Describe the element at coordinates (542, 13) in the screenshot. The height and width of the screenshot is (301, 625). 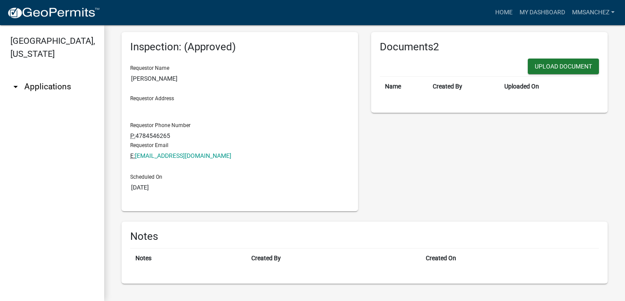
I see `a: My Dashboard` at that location.